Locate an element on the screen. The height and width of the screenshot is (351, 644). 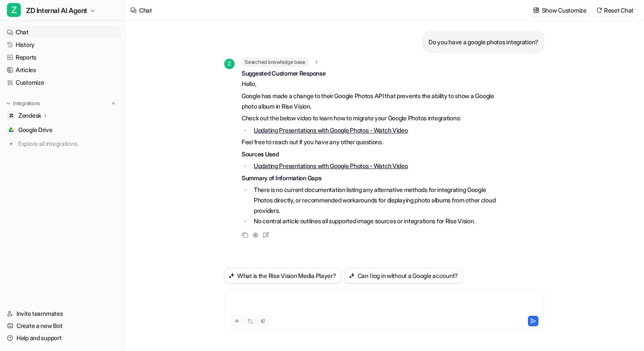
span: Google Drive is located at coordinates (35, 130).